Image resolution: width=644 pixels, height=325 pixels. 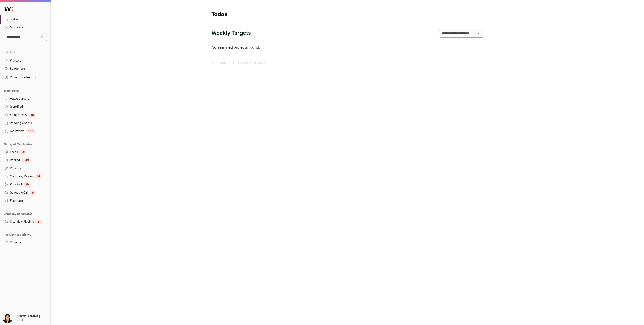 I want to click on div: 39, so click(x=27, y=184).